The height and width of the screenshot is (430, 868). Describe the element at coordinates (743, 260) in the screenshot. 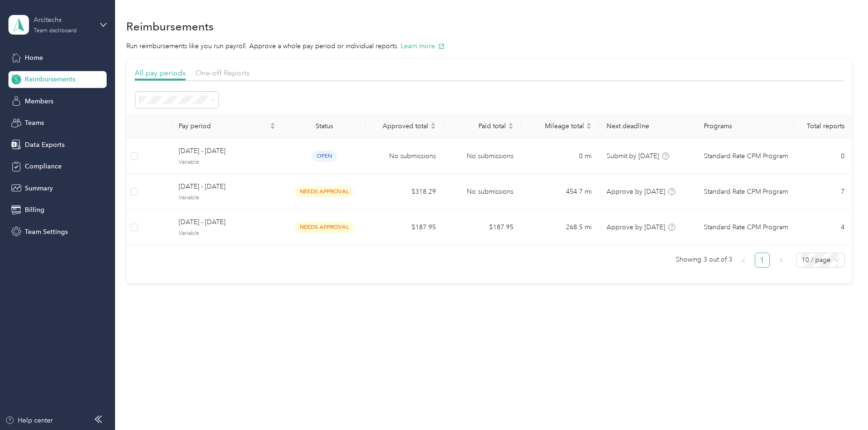

I see `button: left` at that location.